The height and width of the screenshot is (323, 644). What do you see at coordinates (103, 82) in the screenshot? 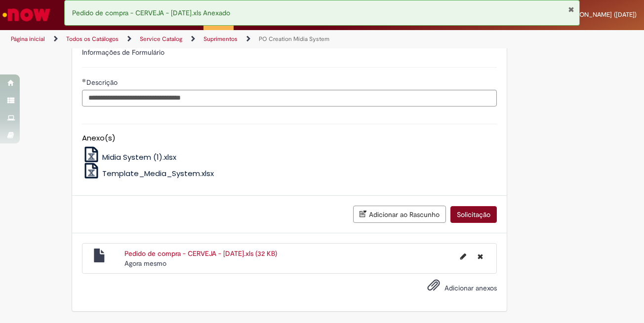
I see `span: Descrição` at bounding box center [103, 82].